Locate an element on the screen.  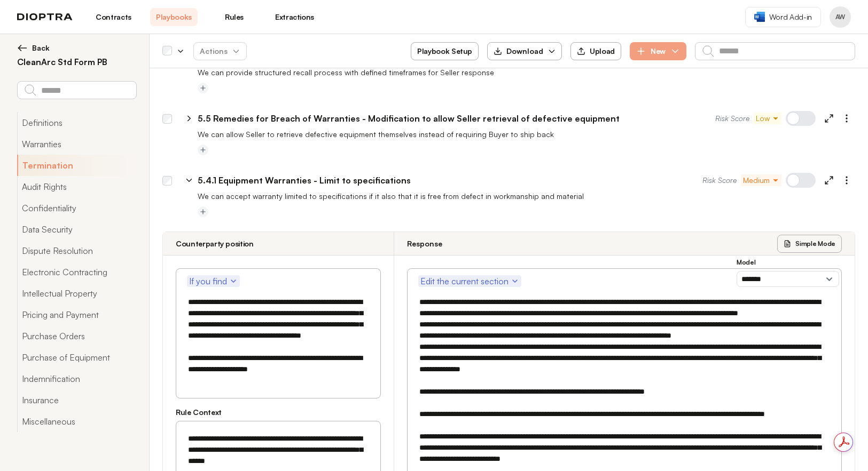
button: Data Security is located at coordinates (77, 230).